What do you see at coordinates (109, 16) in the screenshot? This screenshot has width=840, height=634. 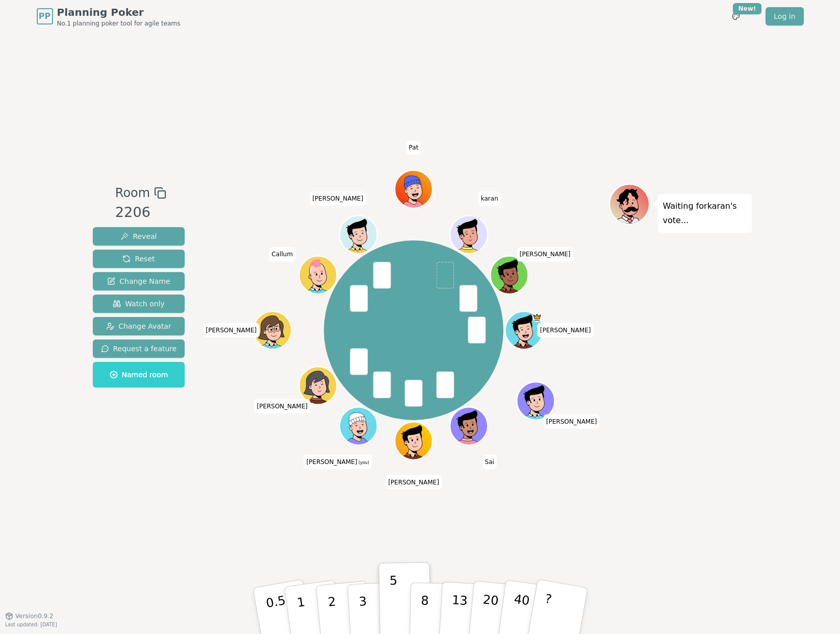 I see `a: PPPlanning PokerNo.1 planning poker tool for agile teams` at bounding box center [109, 16].